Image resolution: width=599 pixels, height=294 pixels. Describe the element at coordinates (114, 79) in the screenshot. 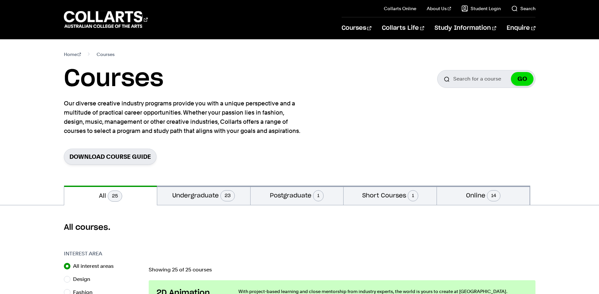

I see `h1: Courses` at that location.